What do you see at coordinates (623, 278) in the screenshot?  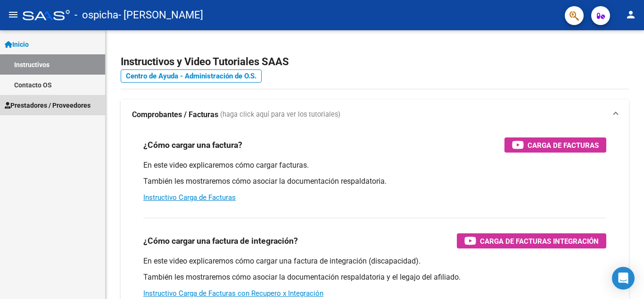 I see `div: Open Intercom Messenger` at bounding box center [623, 278].